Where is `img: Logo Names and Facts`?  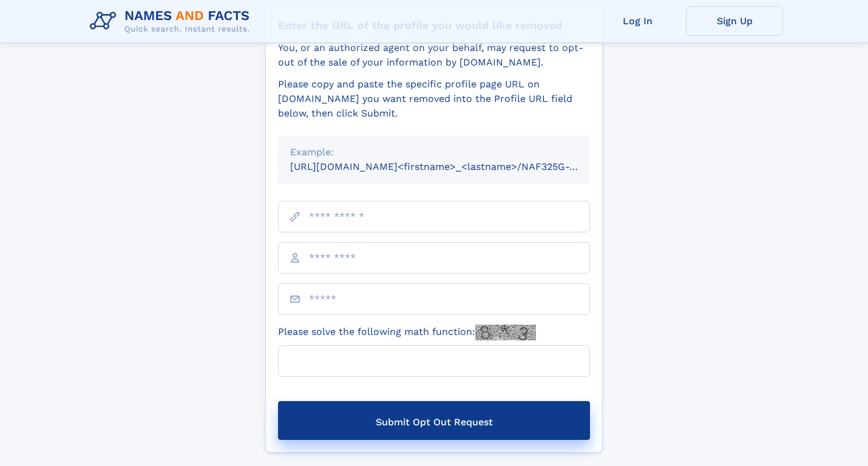
img: Logo Names and Facts is located at coordinates (172, 21).